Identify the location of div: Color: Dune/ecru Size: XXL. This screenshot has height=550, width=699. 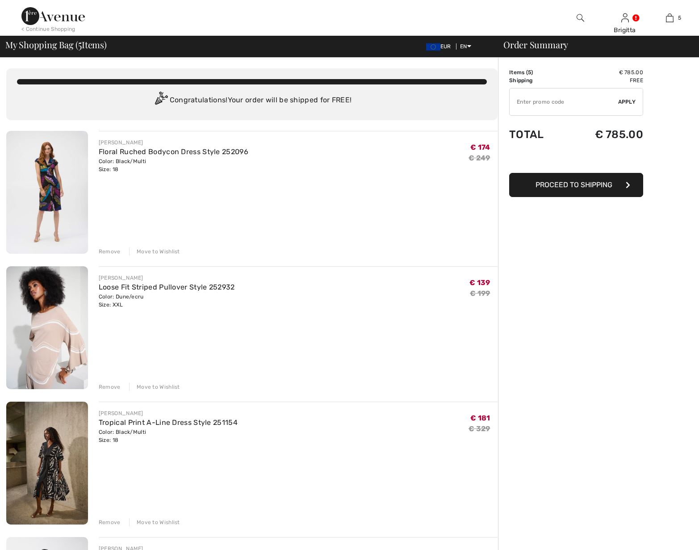
(167, 301).